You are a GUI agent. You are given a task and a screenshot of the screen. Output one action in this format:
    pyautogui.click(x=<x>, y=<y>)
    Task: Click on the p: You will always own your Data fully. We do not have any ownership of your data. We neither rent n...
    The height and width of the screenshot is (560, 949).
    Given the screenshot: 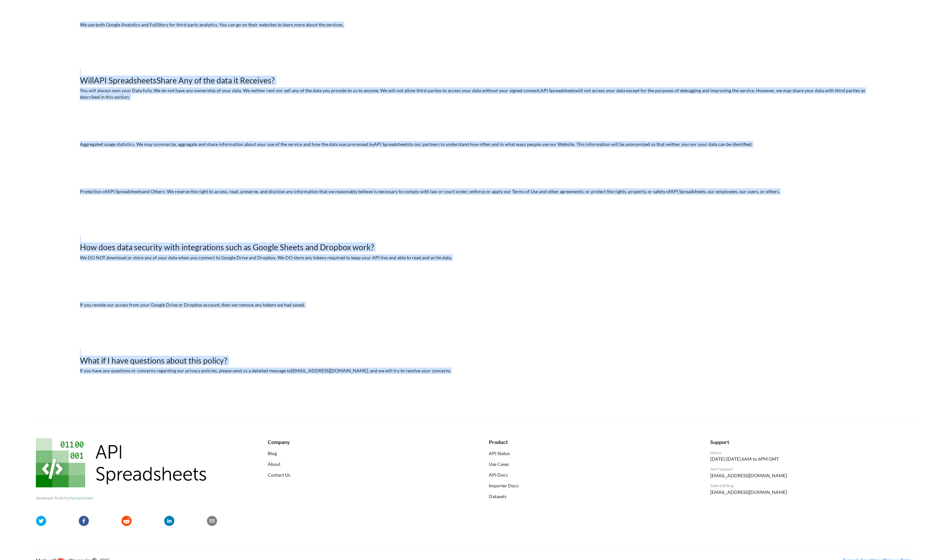 What is the action you would take?
    pyautogui.click(x=474, y=94)
    